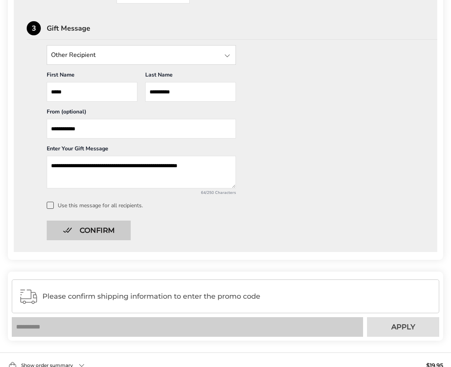  I want to click on span: Please confirm shipping information to enter the promo code, so click(237, 297).